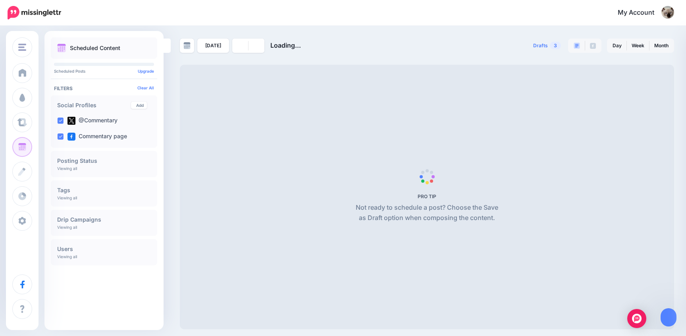 This screenshot has width=686, height=336. What do you see at coordinates (22, 47) in the screenshot?
I see `img: menu.png` at bounding box center [22, 47].